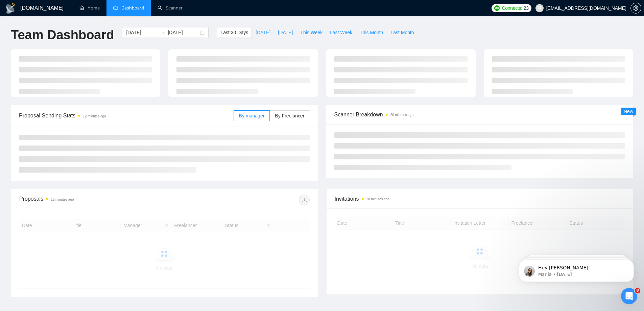 The height and width of the screenshot is (311, 644). What do you see at coordinates (480, 199) in the screenshot?
I see `span: Invitations` at bounding box center [480, 199].